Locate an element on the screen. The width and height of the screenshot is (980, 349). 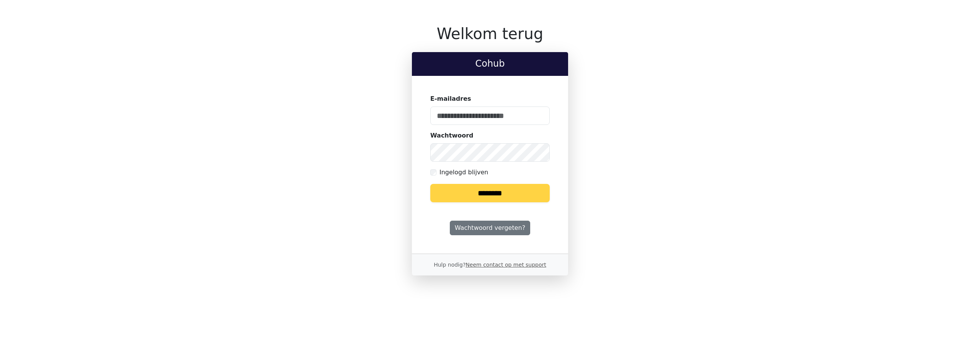
label: E-mailadres is located at coordinates (450, 99).